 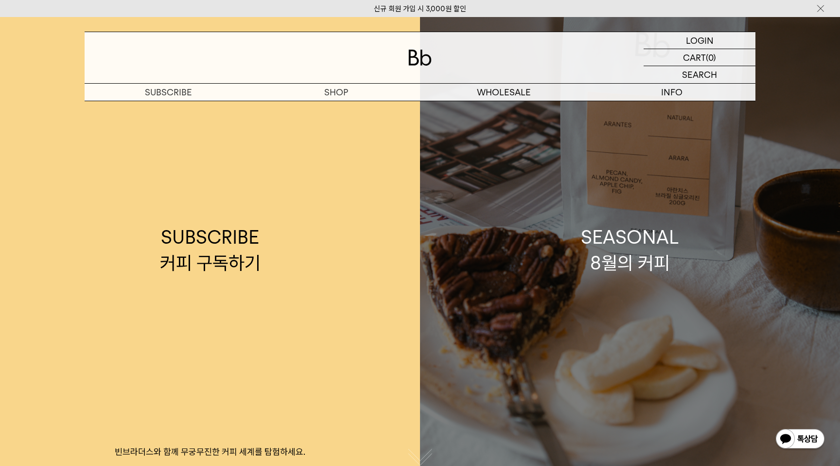 I want to click on div: SUBSCRIBE 커피 구독하기, so click(x=210, y=250).